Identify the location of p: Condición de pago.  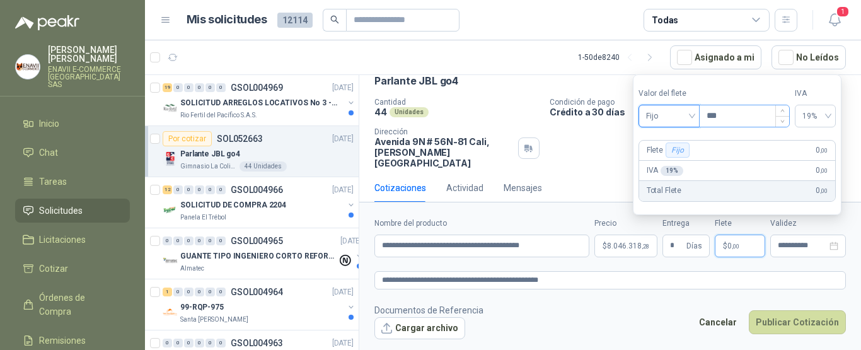
(703, 102).